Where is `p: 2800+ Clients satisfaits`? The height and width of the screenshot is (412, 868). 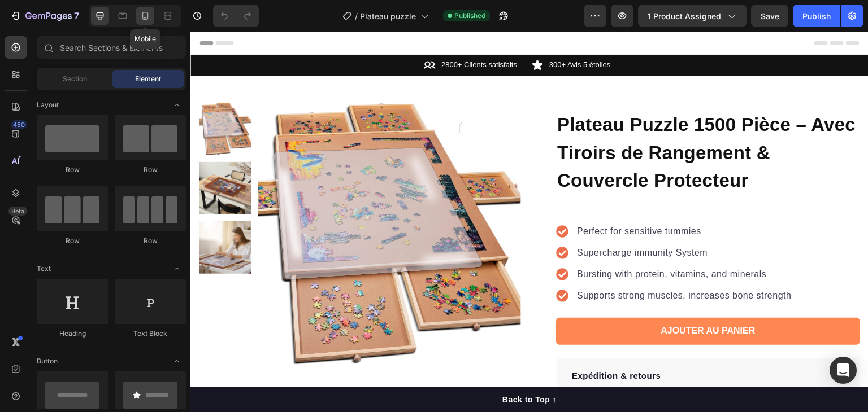 p: 2800+ Clients satisfaits is located at coordinates (289, 33).